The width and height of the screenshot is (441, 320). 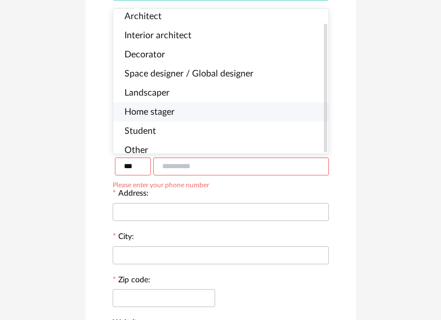 What do you see at coordinates (123, 238) in the screenshot?
I see `label: City:` at bounding box center [123, 238].